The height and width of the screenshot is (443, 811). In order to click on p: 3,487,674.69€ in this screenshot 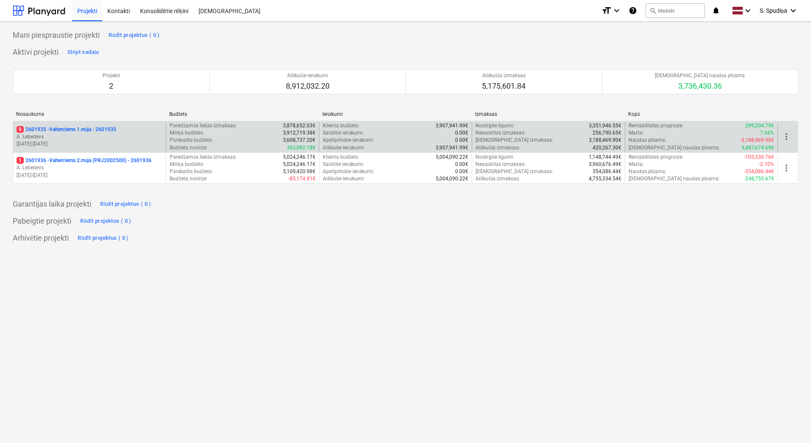, I will do `click(758, 148)`.